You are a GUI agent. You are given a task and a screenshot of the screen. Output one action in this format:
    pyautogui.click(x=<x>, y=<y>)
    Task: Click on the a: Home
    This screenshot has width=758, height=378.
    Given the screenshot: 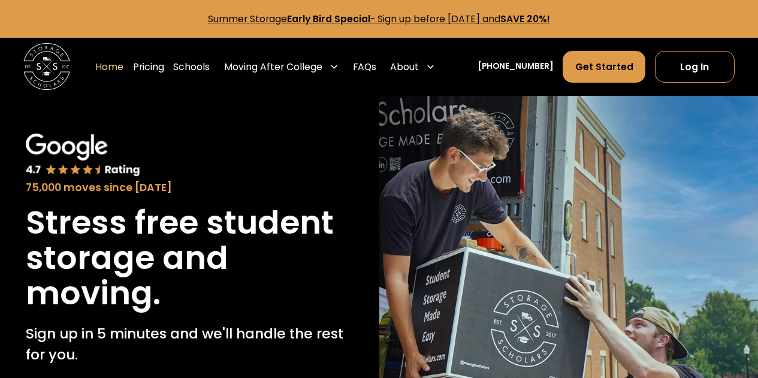 What is the action you would take?
    pyautogui.click(x=109, y=66)
    